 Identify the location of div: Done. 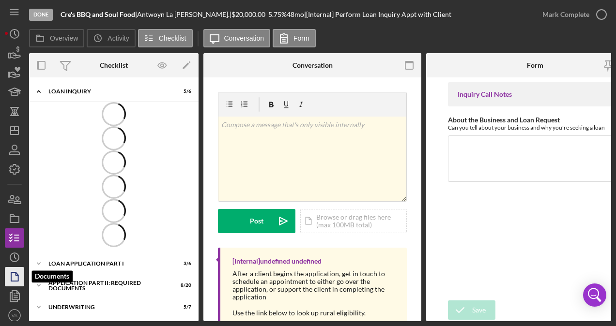
(41, 15).